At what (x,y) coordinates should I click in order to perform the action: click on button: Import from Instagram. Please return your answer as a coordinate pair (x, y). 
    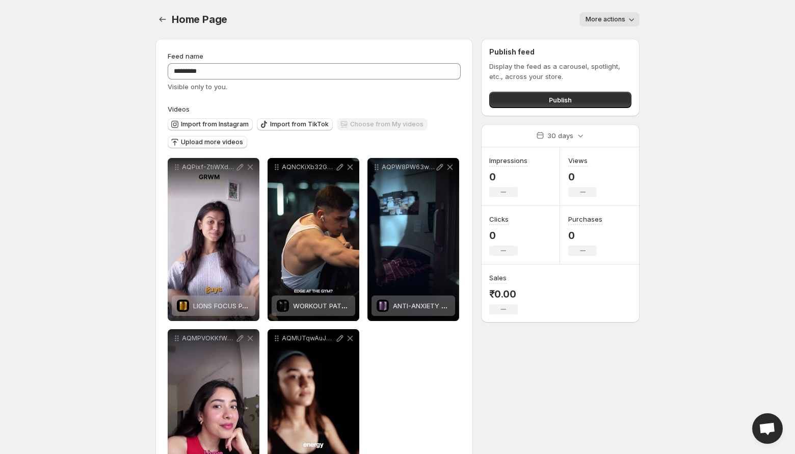
    Looking at the image, I should click on (210, 124).